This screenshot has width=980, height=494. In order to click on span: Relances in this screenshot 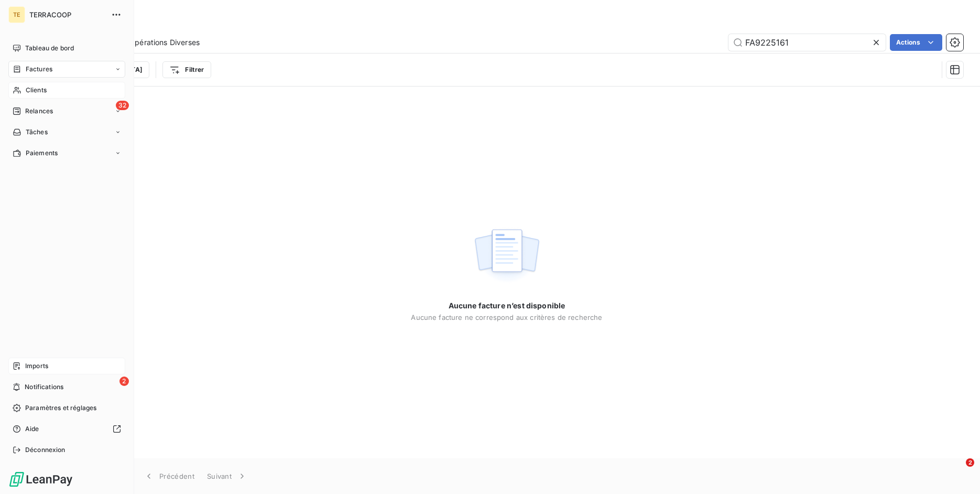, I will do `click(39, 111)`.